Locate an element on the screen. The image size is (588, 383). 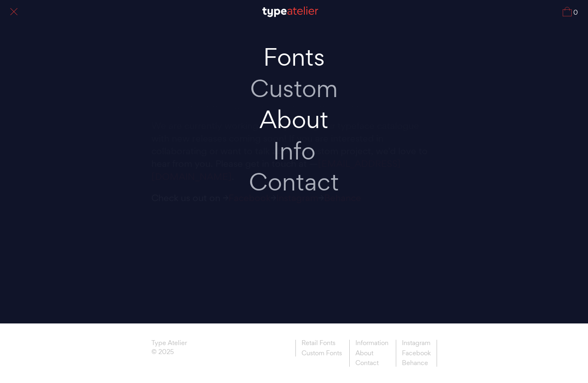
a: Fonts is located at coordinates (294, 57).